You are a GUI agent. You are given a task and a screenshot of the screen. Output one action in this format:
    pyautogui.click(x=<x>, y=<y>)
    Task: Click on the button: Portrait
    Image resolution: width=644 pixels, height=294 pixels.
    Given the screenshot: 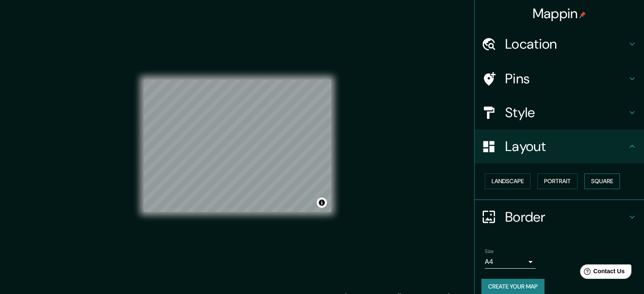 What is the action you would take?
    pyautogui.click(x=557, y=181)
    